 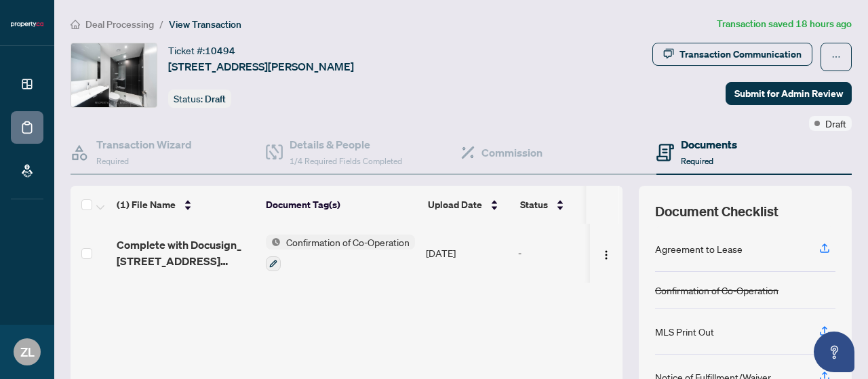 What do you see at coordinates (27, 24) in the screenshot?
I see `img: logo` at bounding box center [27, 24].